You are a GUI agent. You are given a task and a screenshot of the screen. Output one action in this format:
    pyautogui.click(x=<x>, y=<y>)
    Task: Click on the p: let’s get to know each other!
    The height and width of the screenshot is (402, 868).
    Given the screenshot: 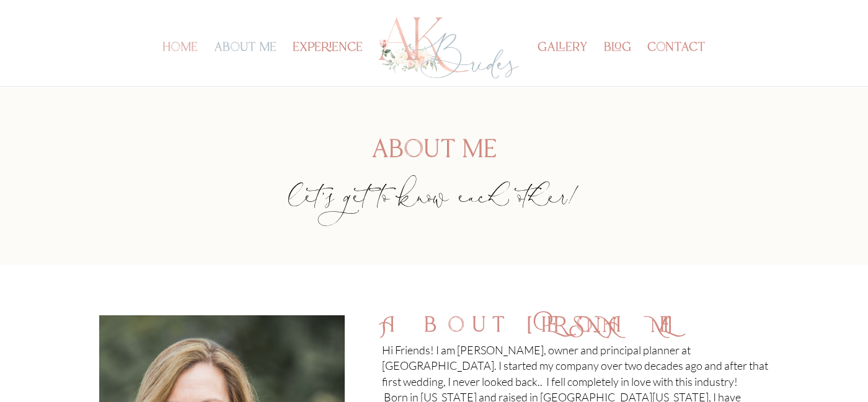 What is the action you would take?
    pyautogui.click(x=434, y=207)
    